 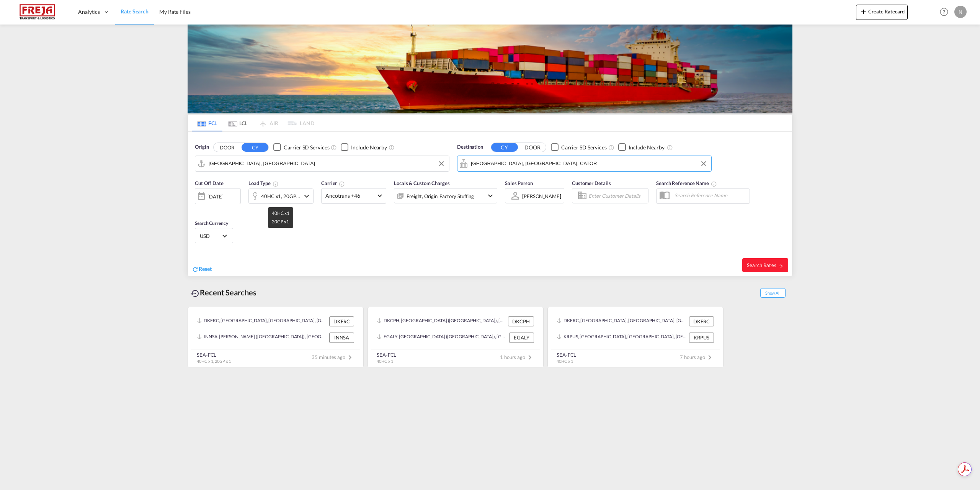 I want to click on md-icon: icon-refresh, so click(x=195, y=270).